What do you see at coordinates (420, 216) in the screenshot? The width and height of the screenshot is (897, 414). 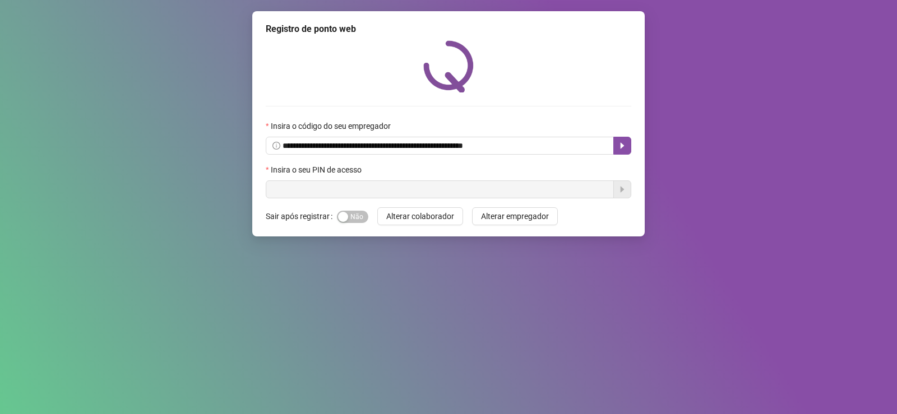 I see `span: Alterar colaborador` at bounding box center [420, 216].